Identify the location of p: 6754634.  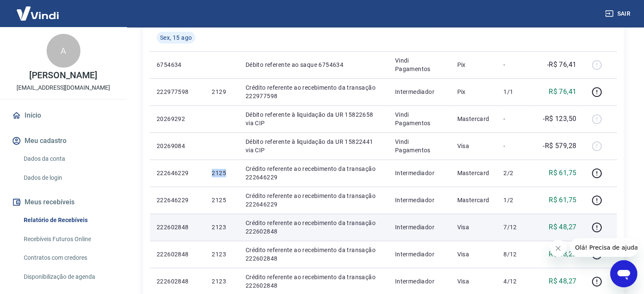
(177, 65).